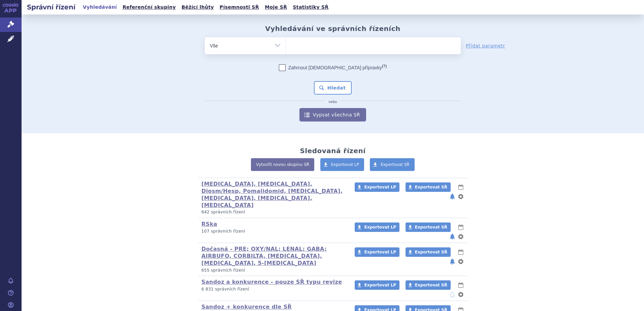 This screenshot has height=311, width=644. Describe the element at coordinates (274, 289) in the screenshot. I see `p: 6 831 správních řízení` at that location.